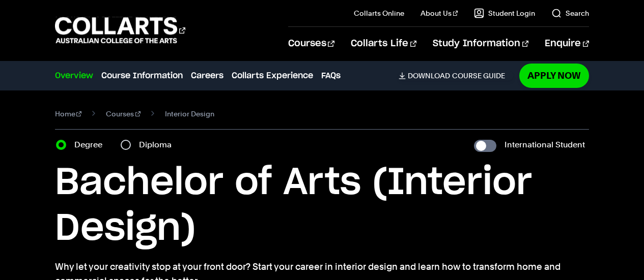 The image size is (644, 280). I want to click on a: Search, so click(570, 13).